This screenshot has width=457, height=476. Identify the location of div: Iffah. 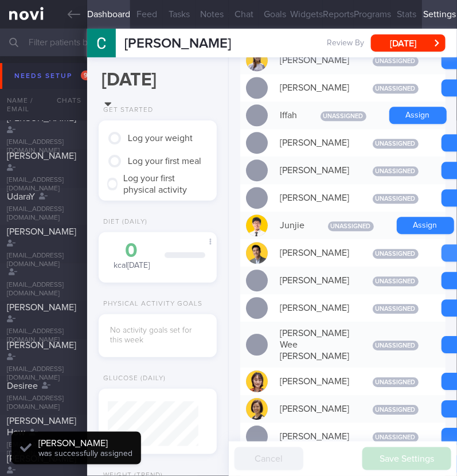
(289, 115).